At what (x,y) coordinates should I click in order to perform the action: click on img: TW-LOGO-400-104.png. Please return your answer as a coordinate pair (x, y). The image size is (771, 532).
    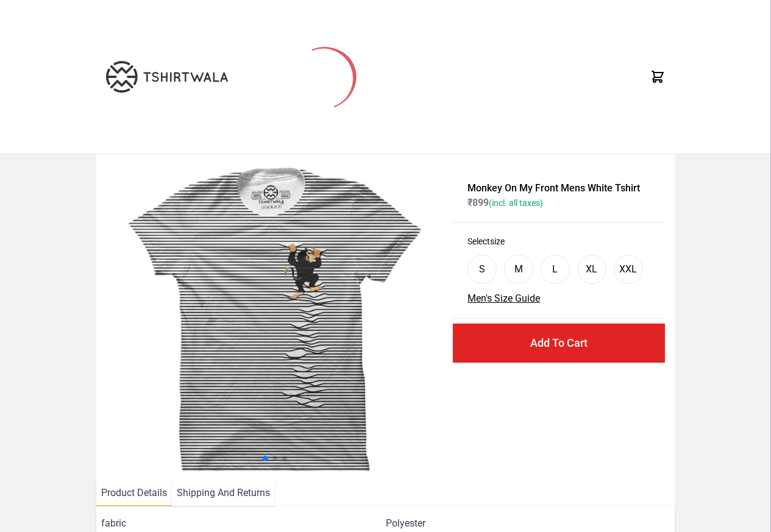
    Looking at the image, I should click on (167, 77).